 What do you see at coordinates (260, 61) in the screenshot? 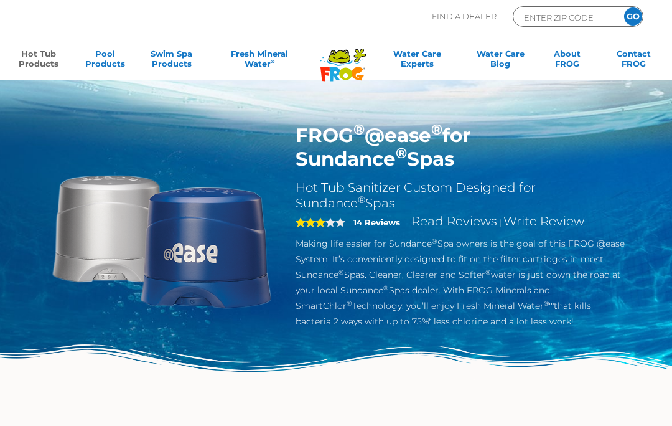
I see `a: Fresh MineralWater∞` at bounding box center [260, 61].